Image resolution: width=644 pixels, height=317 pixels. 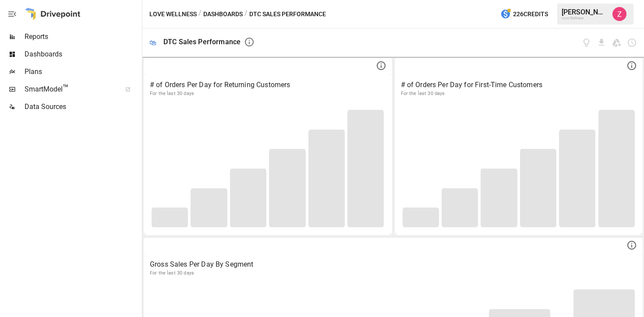 I want to click on p: # of Orders Per Day for First-Time Customers, so click(x=519, y=85).